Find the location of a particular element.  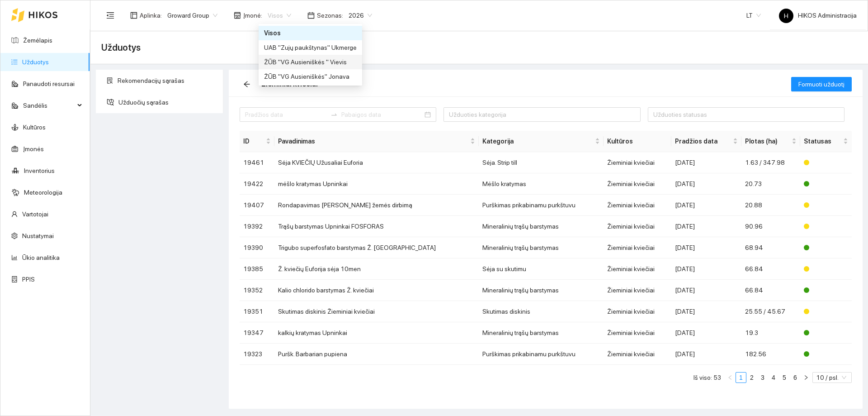

td: Trąšų barstymas Upninkai FOSFORAS is located at coordinates (376, 226).